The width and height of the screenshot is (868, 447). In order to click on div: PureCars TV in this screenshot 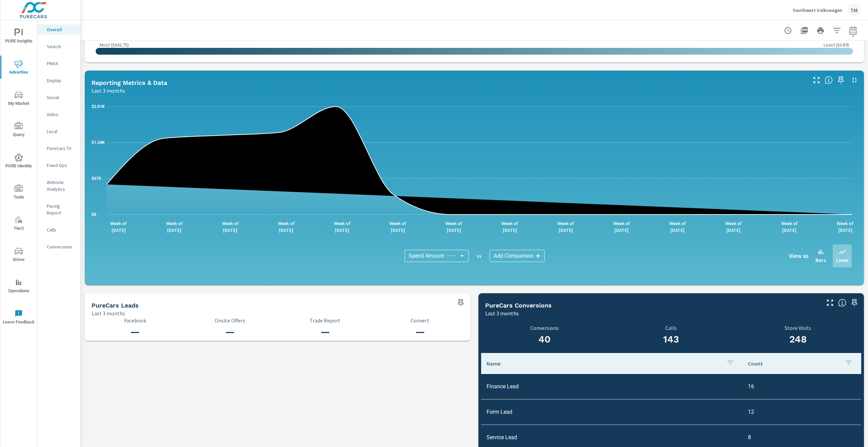, I will do `click(59, 148)`.